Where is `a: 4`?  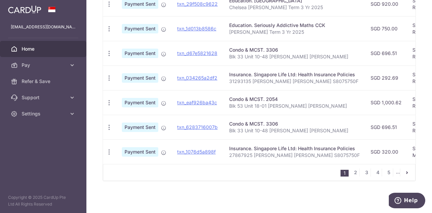
a: 4 is located at coordinates (378, 173).